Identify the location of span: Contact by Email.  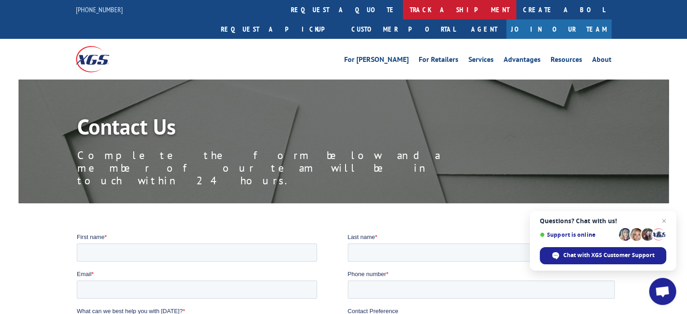
(304, 93).